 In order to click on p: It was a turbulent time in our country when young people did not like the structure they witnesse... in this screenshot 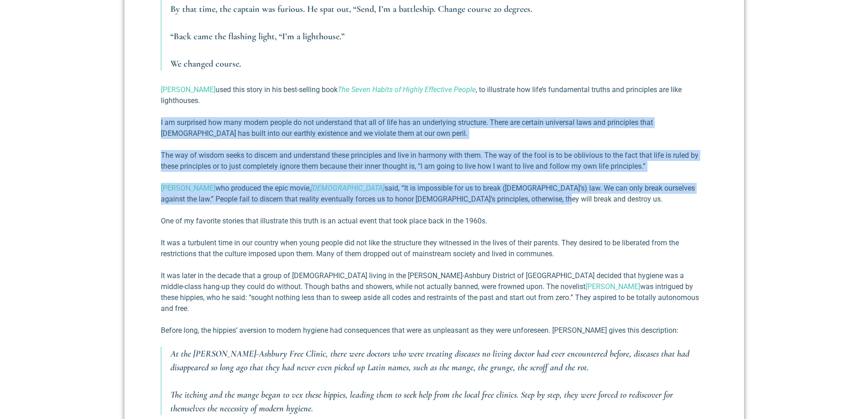, I will do `click(434, 248)`.